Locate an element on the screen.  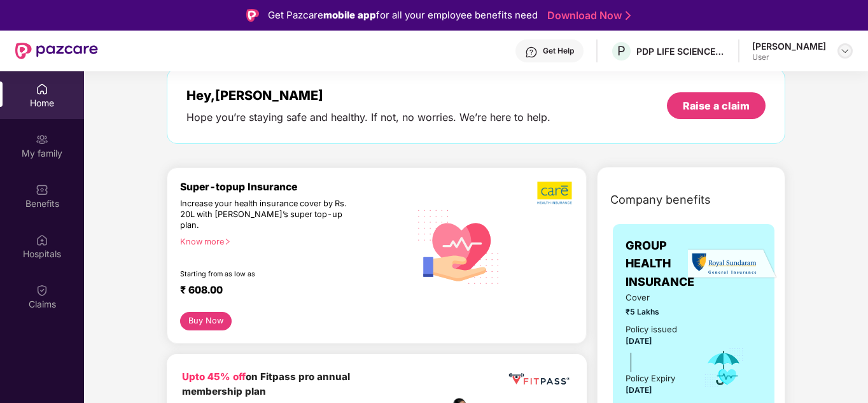
img: svg+xml;base64,PHN2ZyBpZD0iSGVscC0zMngzMiIgeG1sbnM9Imh0dHA6Ly93d3cudzMub3JnLzIwMDAvc3ZnIiB3aWR0aD... is located at coordinates (532, 52).